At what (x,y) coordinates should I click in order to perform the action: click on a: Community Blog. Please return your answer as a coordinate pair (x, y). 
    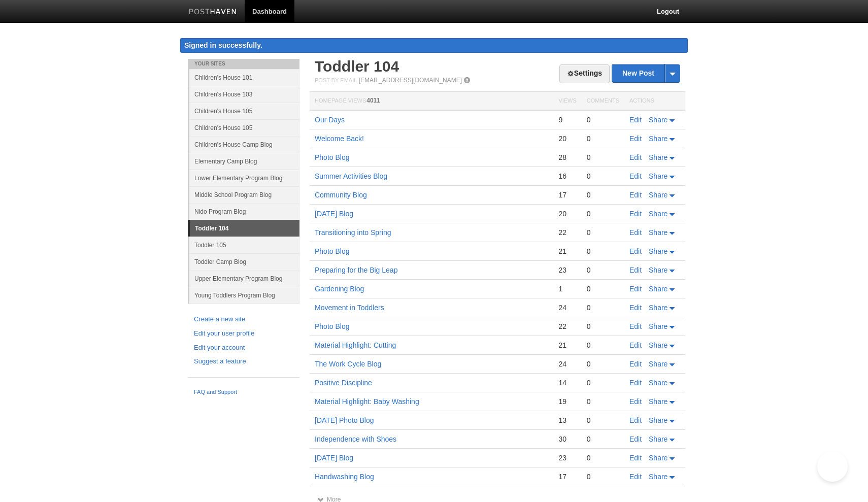
    Looking at the image, I should click on (341, 195).